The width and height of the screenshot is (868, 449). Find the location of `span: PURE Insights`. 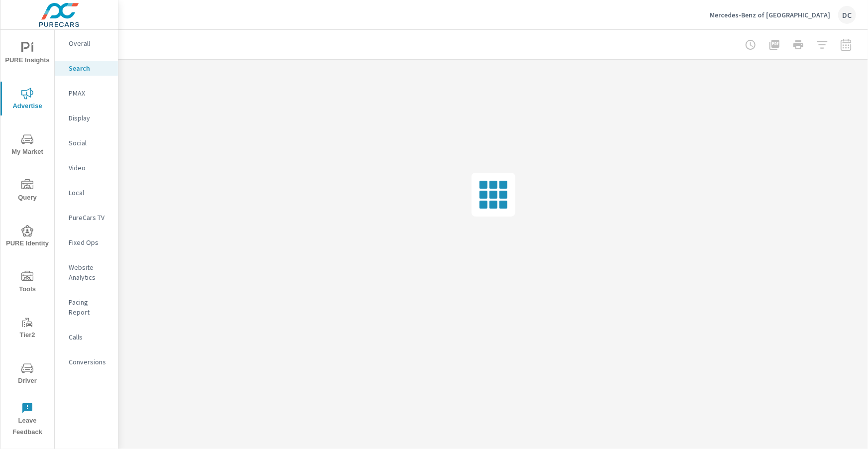

span: PURE Insights is located at coordinates (28, 54).